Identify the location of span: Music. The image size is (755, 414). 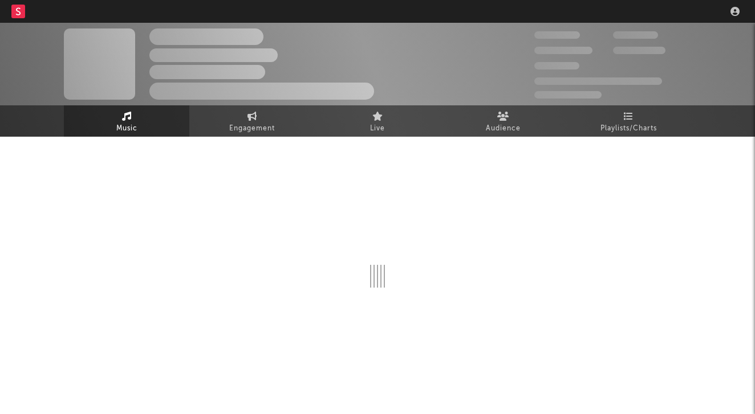
(127, 129).